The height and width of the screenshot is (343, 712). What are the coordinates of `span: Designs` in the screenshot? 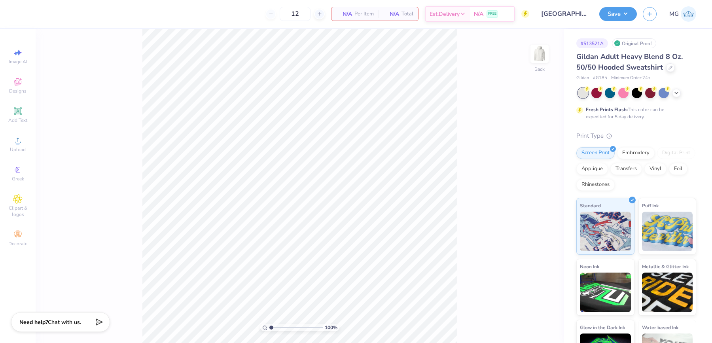 It's located at (18, 91).